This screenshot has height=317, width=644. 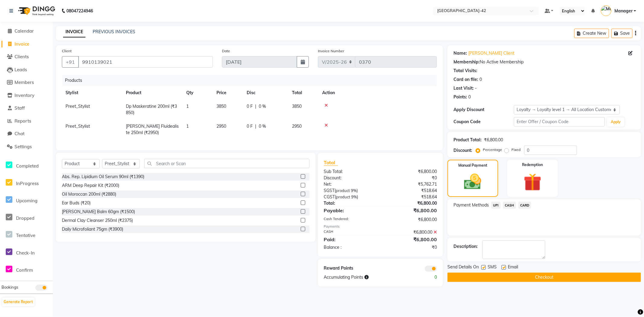 What do you see at coordinates (350, 211) in the screenshot?
I see `div: Payable:` at bounding box center [350, 211].